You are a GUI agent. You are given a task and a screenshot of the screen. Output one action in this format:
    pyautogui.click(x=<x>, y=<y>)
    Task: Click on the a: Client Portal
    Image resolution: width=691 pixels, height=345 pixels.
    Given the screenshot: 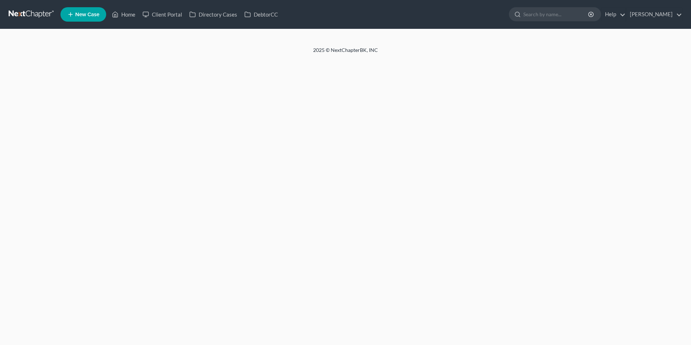 What is the action you would take?
    pyautogui.click(x=162, y=14)
    